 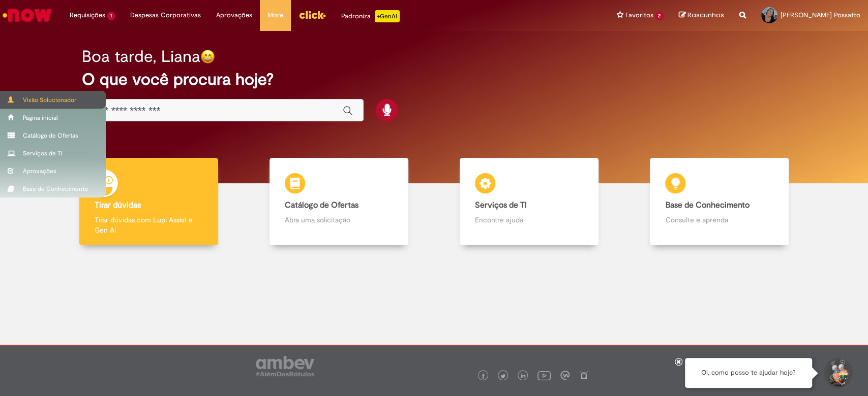 What do you see at coordinates (434, 79) in the screenshot?
I see `h2: O que você procura hoje?` at bounding box center [434, 79].